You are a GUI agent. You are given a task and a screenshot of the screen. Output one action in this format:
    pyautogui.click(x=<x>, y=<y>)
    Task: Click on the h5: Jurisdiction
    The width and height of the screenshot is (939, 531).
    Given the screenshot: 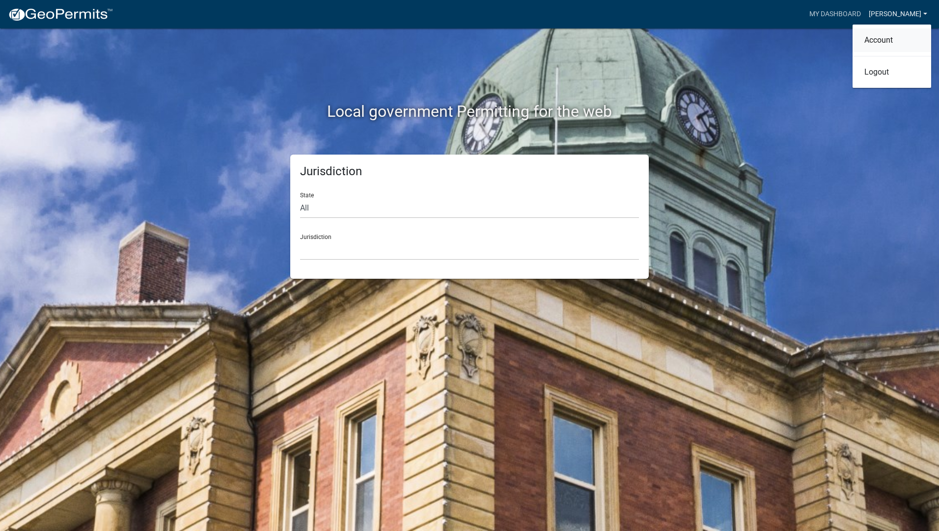 What is the action you would take?
    pyautogui.click(x=469, y=171)
    